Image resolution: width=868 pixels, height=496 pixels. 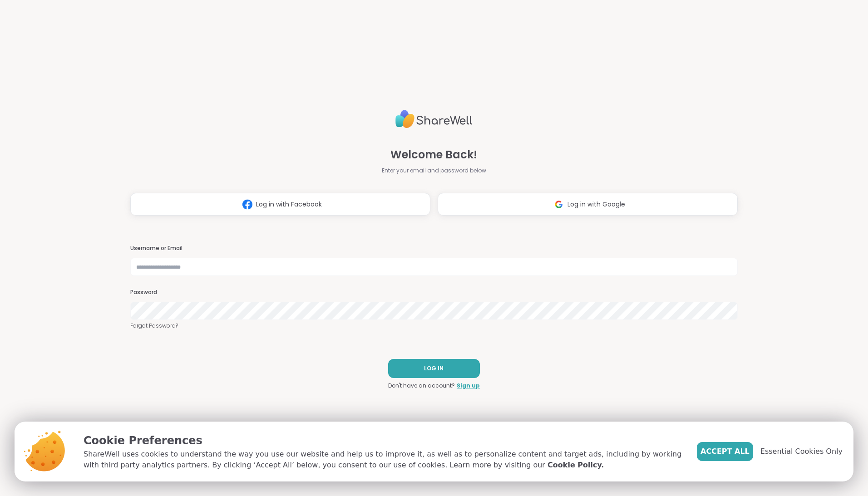 I want to click on p: ShareWell uses cookies to understand the way you use our website and help us to improve it, as we..., so click(x=383, y=460).